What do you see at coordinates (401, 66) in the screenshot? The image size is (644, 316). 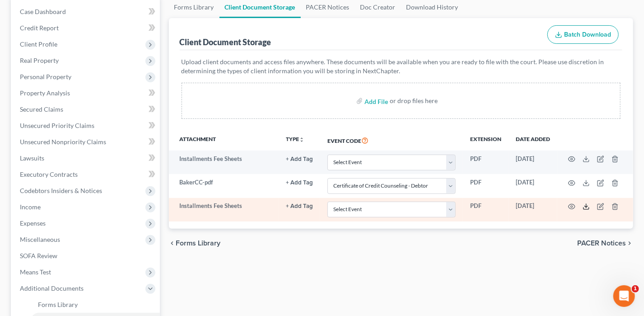 I see `p: Upload client documents and access files anywhere. These documents will be available when you are...` at bounding box center [401, 66].